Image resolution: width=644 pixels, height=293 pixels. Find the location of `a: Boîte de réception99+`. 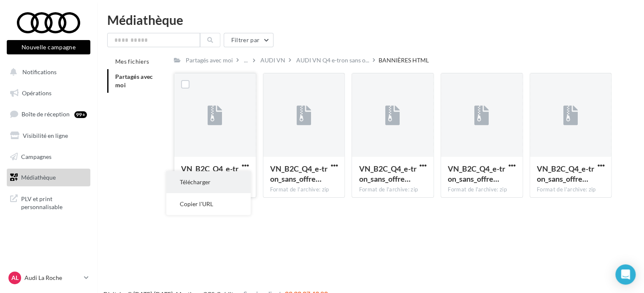

a: Boîte de réception99+ is located at coordinates (49, 114).